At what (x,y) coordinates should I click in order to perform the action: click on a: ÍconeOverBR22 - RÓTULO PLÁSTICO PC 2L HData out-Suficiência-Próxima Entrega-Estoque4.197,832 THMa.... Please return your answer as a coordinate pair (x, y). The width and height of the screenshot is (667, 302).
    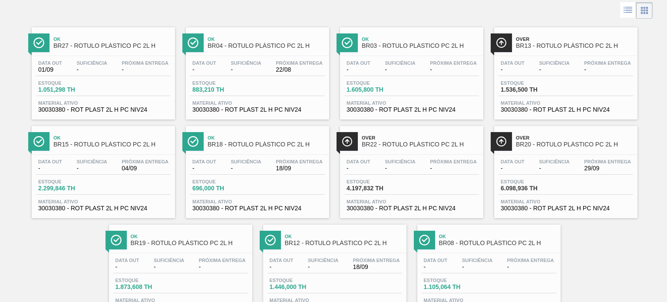
    Looking at the image, I should click on (410, 168).